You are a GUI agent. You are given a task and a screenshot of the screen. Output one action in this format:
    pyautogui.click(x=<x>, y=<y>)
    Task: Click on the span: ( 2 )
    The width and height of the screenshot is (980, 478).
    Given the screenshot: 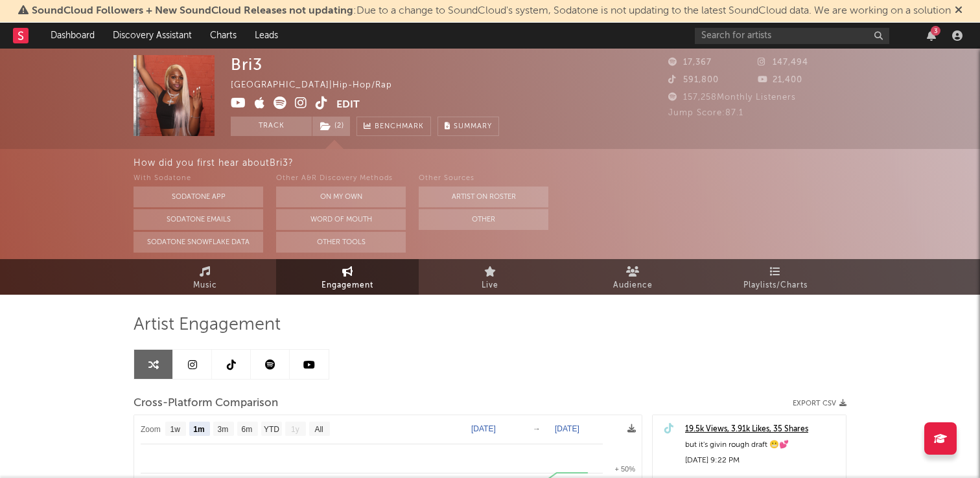 What is the action you would take?
    pyautogui.click(x=331, y=126)
    